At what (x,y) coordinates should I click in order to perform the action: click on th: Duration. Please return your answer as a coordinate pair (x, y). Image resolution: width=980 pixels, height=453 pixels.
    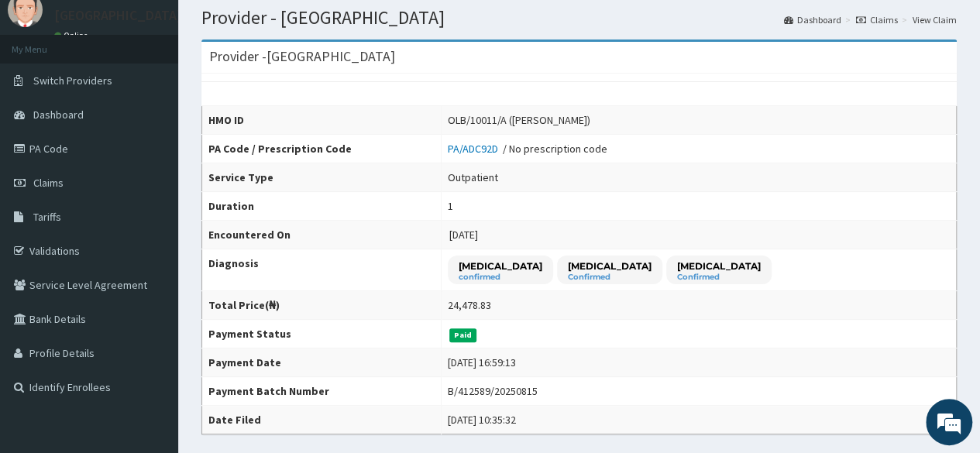
    Looking at the image, I should click on (322, 206).